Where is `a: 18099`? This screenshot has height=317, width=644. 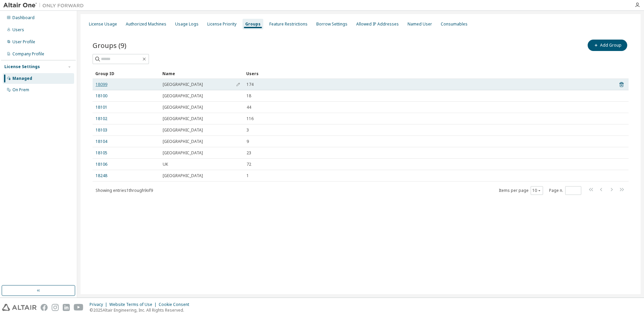
a: 18099 is located at coordinates (101, 85).